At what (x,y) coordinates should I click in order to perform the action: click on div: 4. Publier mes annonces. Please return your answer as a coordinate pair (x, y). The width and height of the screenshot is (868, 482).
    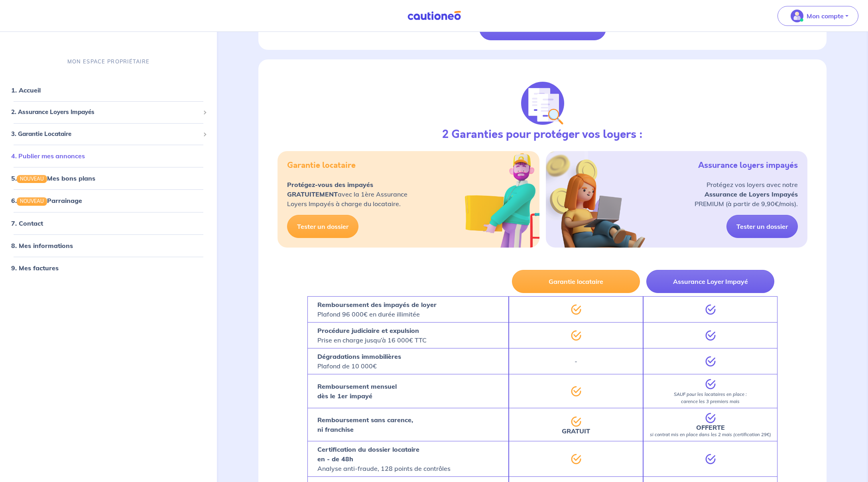
    Looking at the image, I should click on (108, 156).